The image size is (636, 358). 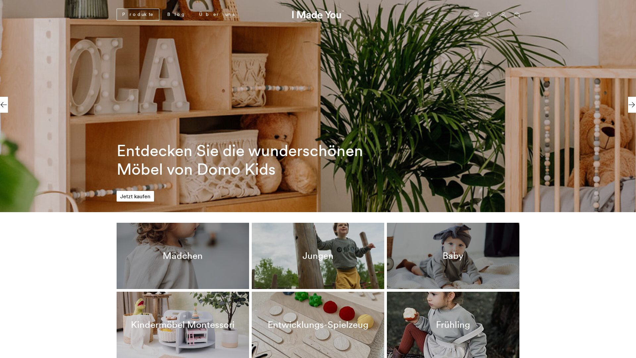 I want to click on h2: Entdecken Sie die wunderschönen Möbel von Domo Kids, so click(x=241, y=160).